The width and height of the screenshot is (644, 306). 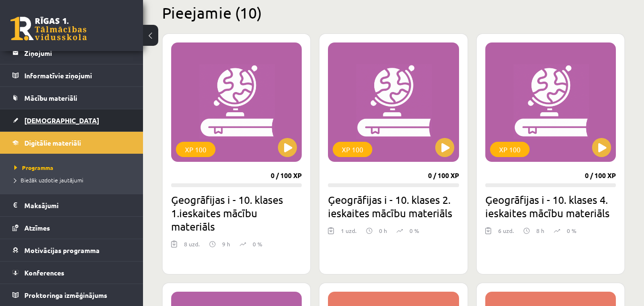 What do you see at coordinates (77, 75) in the screenshot?
I see `legend: Informatīvie ziņojumi` at bounding box center [77, 75].